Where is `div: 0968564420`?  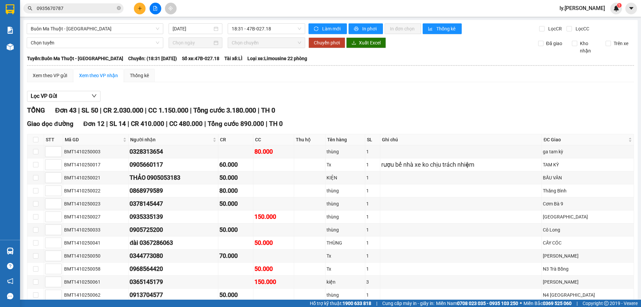 div: 0968564420 is located at coordinates (173, 269).